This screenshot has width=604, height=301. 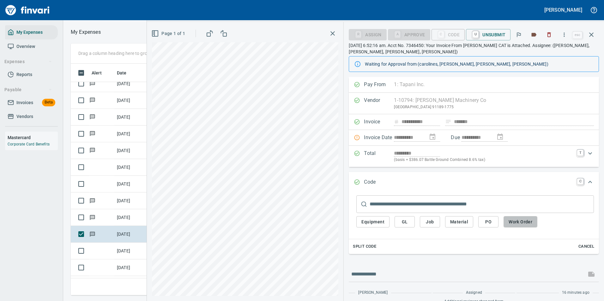 I want to click on td: 97123.1125169, so click(x=174, y=134).